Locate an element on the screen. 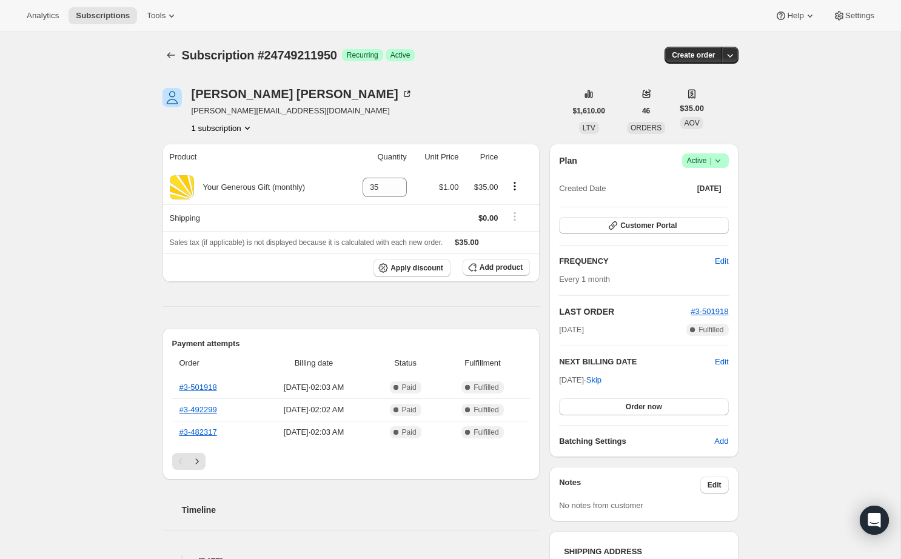  span: No notes from customer is located at coordinates (601, 505).